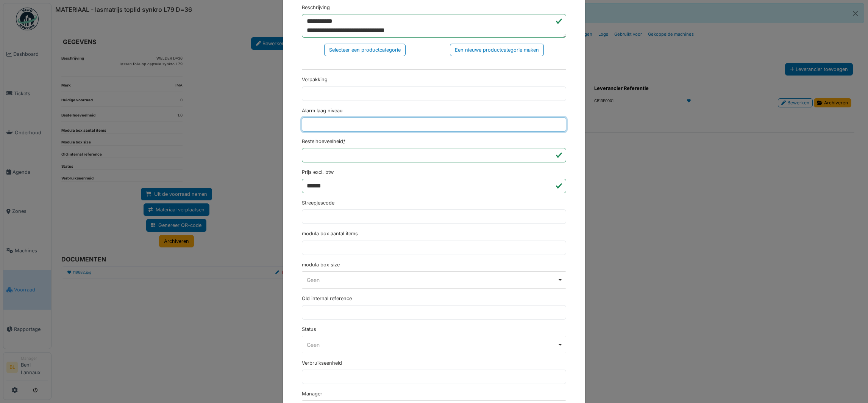 The height and width of the screenshot is (403, 868). Describe the element at coordinates (322, 111) in the screenshot. I see `label: Alarm laag niveau` at that location.